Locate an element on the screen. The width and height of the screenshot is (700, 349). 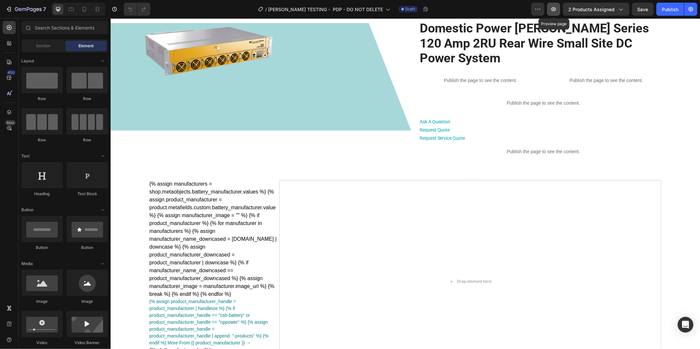
a: ask a question is located at coordinates (324, 103).